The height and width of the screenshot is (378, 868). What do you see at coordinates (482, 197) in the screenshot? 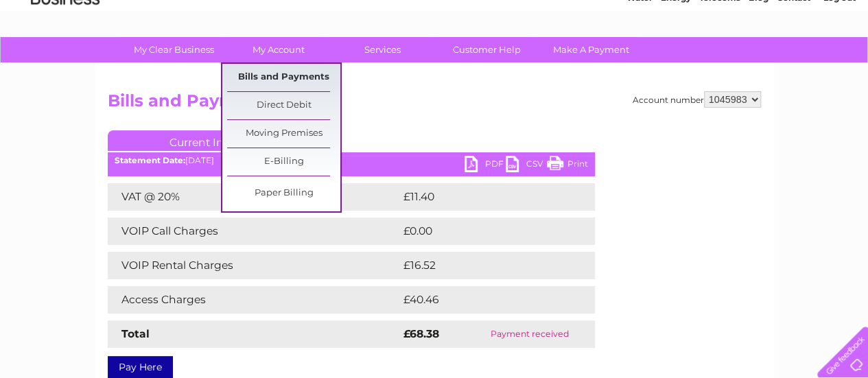
I see `td: £11.40` at bounding box center [482, 197].